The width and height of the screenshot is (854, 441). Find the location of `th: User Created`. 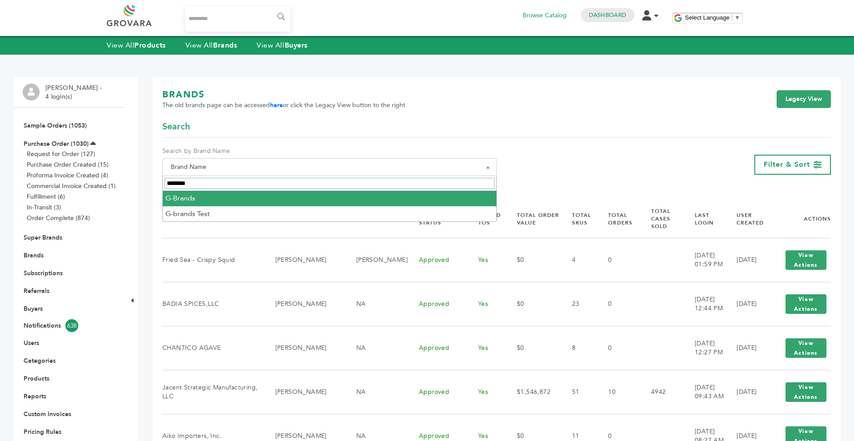

th: User Created is located at coordinates (748, 219).